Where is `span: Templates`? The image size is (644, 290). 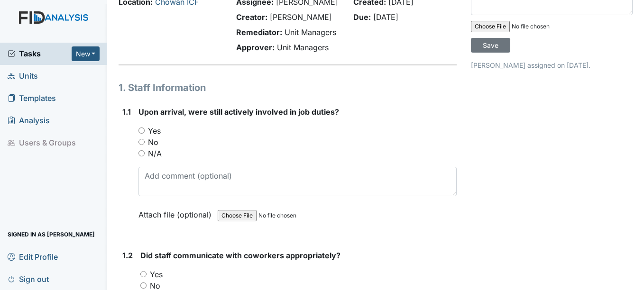
span: Templates is located at coordinates (31, 98).